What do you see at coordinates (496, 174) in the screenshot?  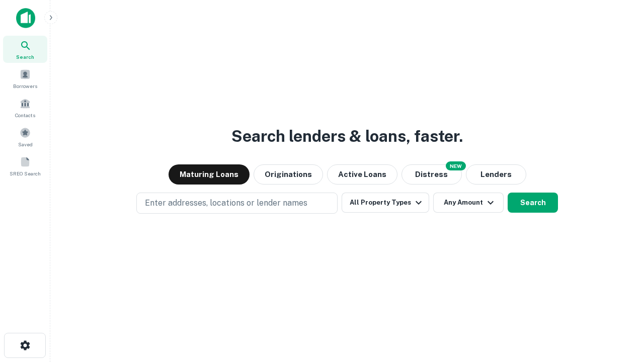 I see `button: Lenders` at bounding box center [496, 174].